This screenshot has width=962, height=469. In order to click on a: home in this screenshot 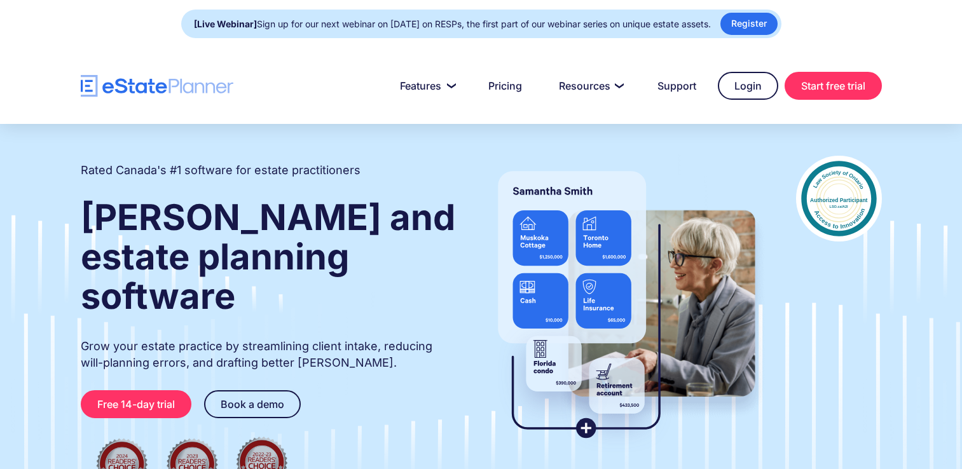, I will do `click(157, 86)`.